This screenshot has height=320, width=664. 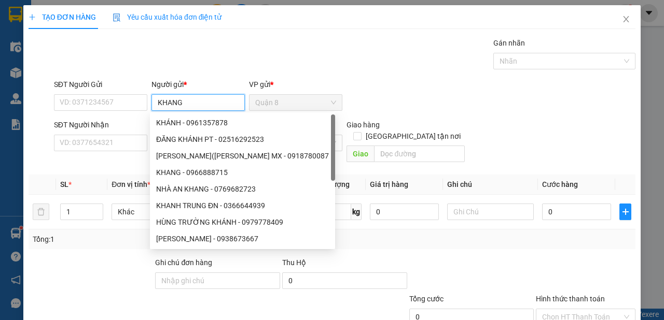 What do you see at coordinates (559, 185) in the screenshot?
I see `span: Cước hàng` at bounding box center [559, 185].